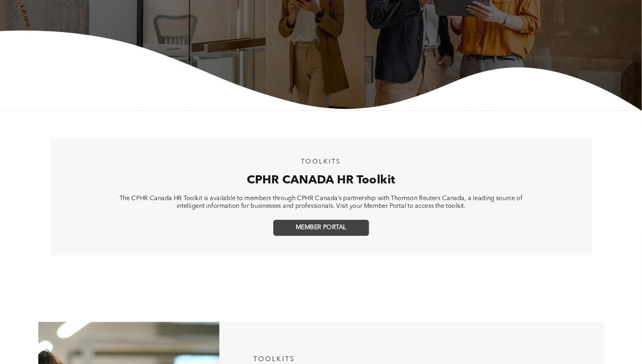 The height and width of the screenshot is (364, 642). Describe the element at coordinates (321, 180) in the screenshot. I see `span: CPHR CANADA HR Toolkit` at that location.